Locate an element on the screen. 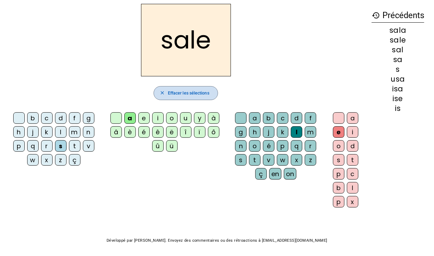 The image size is (434, 256). div: â is located at coordinates (116, 132).